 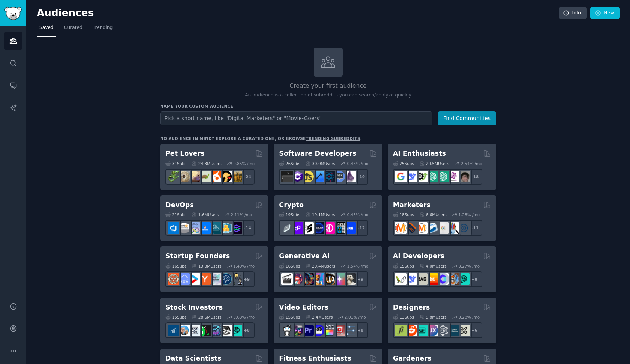 What do you see at coordinates (329, 176) in the screenshot?
I see `img: reactnative` at bounding box center [329, 176].